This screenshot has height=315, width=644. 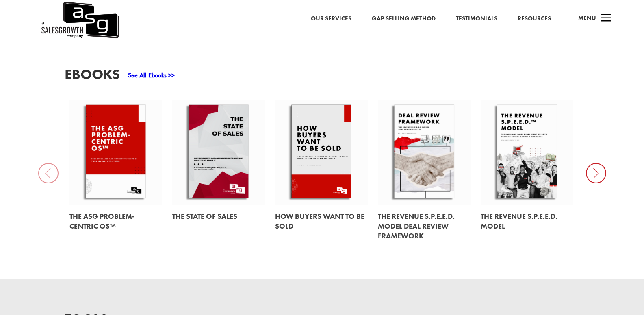 What do you see at coordinates (606, 19) in the screenshot?
I see `span: a` at bounding box center [606, 19].